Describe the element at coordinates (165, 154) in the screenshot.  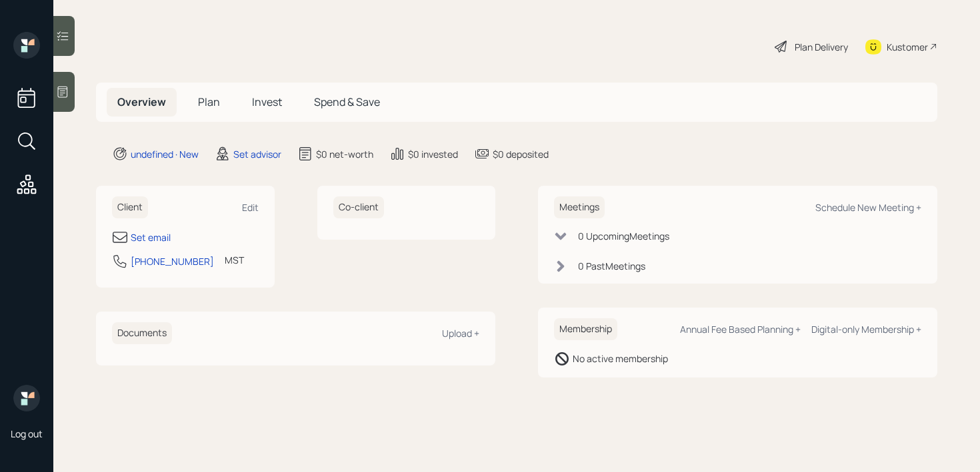
I see `div: undefined · New` at that location.